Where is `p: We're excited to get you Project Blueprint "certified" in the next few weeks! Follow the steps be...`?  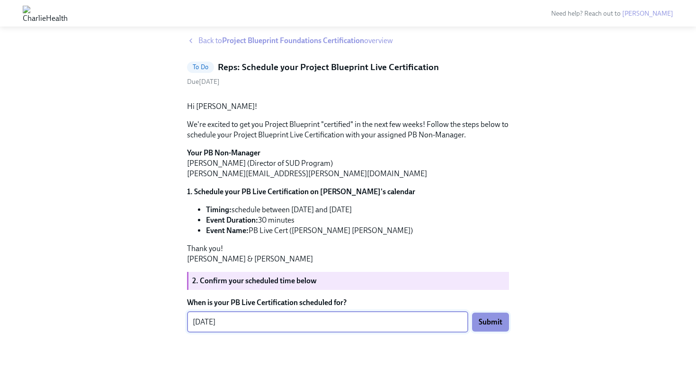
p: We're excited to get you Project Blueprint "certified" in the next few weeks! Follow the steps be... is located at coordinates (348, 130).